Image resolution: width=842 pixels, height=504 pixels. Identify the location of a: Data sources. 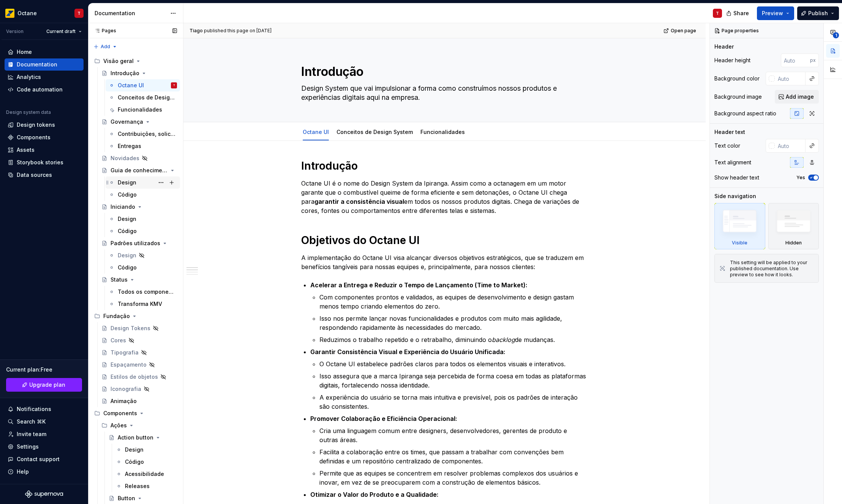
(44, 175).